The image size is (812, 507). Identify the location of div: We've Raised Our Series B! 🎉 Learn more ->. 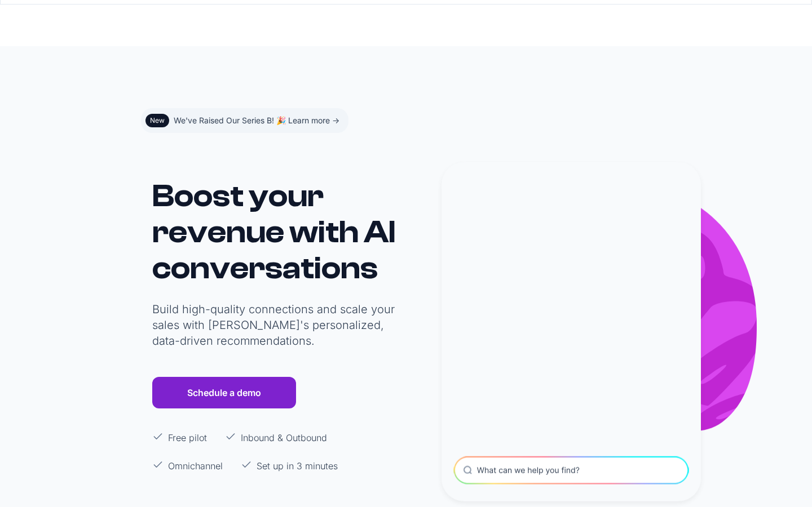
(256, 121).